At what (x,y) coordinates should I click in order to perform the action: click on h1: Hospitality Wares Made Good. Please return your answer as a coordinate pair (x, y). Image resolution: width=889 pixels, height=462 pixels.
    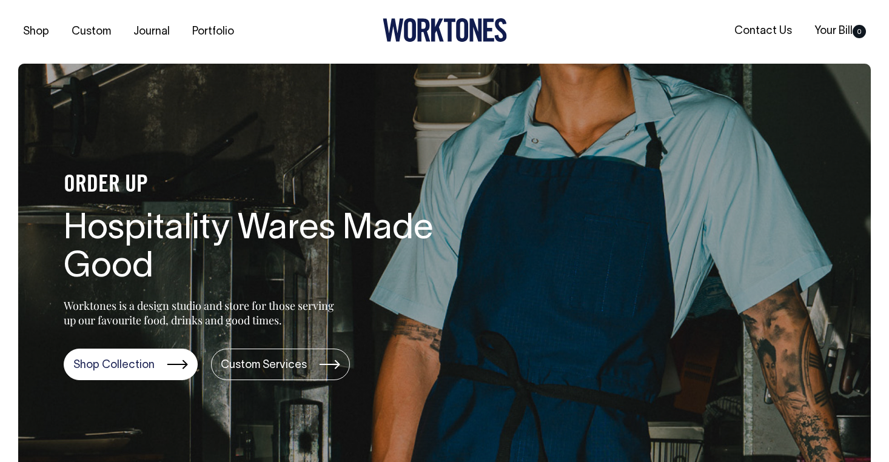
    Looking at the image, I should click on (258, 249).